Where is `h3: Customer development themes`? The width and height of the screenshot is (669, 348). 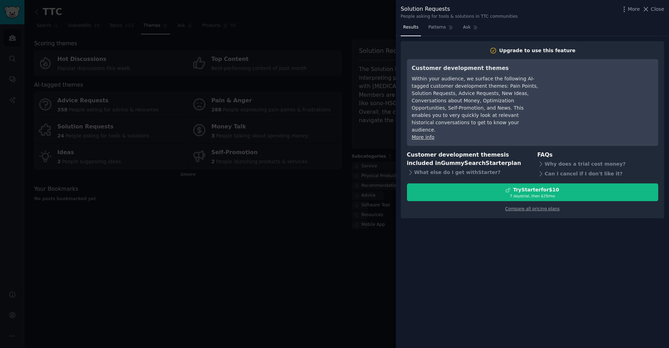
h3: Customer development themes is located at coordinates (475, 68).